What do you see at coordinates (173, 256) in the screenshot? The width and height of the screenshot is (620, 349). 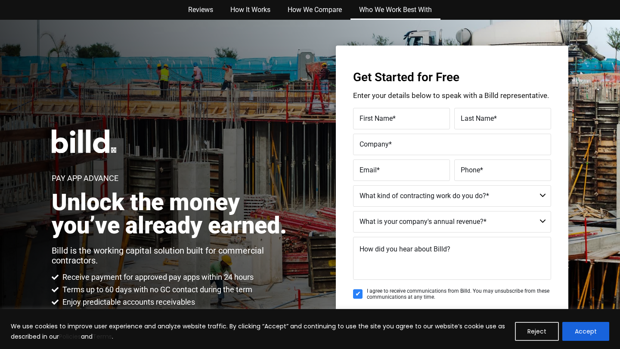 I see `p: Billd is the working capital solution built for commercial contractors.` at bounding box center [173, 256].